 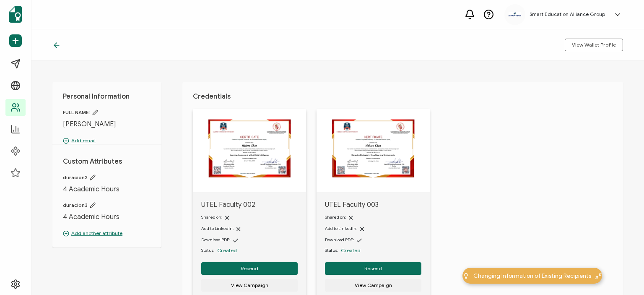 What do you see at coordinates (250, 205) in the screenshot?
I see `span: UTEL Faculty 002` at bounding box center [250, 205].